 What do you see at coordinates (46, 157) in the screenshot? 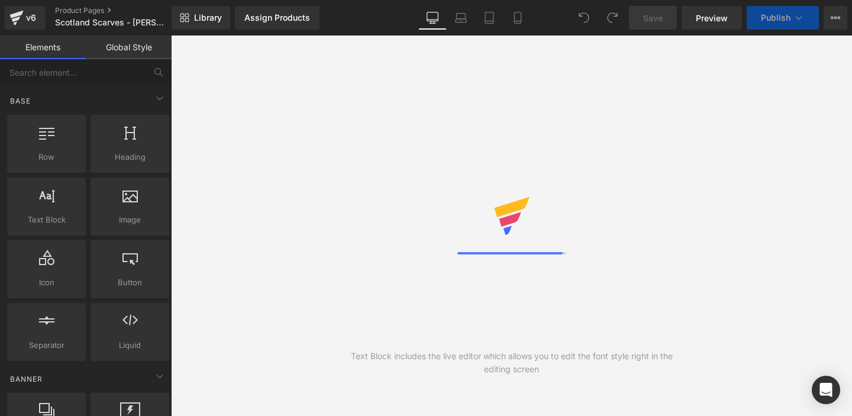
I see `span: Row` at bounding box center [46, 157].